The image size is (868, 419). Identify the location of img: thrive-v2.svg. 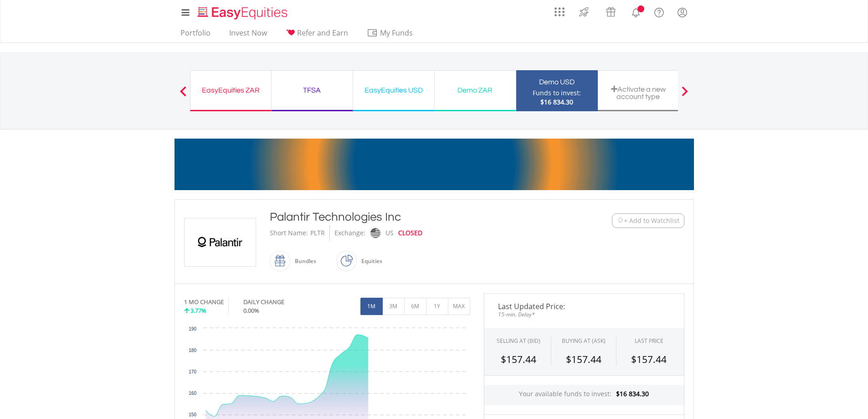
(584, 12).